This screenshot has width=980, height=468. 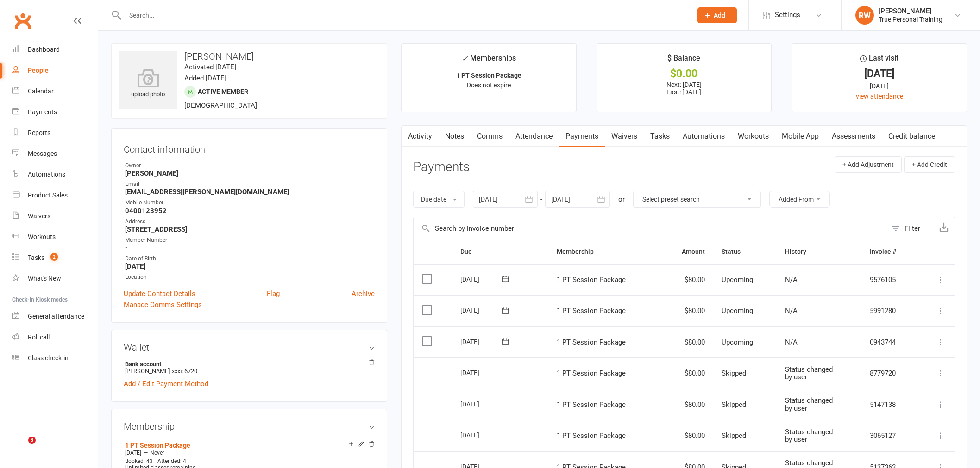 What do you see at coordinates (36, 258) in the screenshot?
I see `div: Tasks` at bounding box center [36, 258].